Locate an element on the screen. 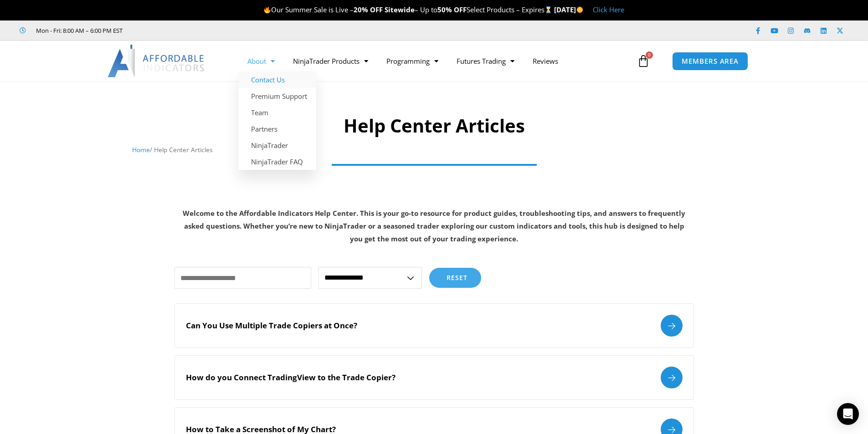 The height and width of the screenshot is (434, 868). span: 0 is located at coordinates (649, 55).